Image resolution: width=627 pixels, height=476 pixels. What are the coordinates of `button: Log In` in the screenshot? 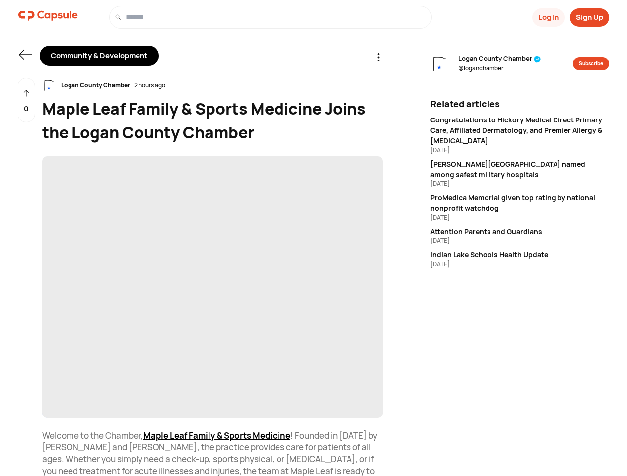 It's located at (548, 17).